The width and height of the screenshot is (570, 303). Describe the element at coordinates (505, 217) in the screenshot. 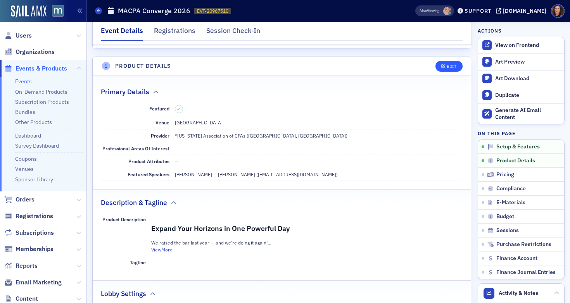

I see `span: Budget` at that location.